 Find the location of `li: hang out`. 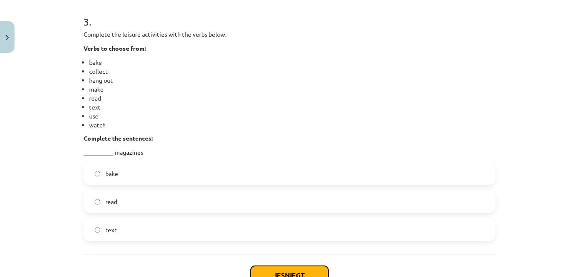

li: hang out is located at coordinates (292, 80).